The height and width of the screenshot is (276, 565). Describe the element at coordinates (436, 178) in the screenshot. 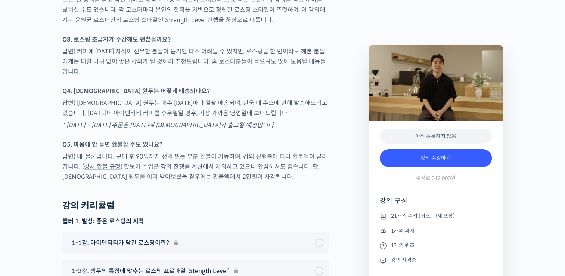

I see `span: 수강료 312,000원` at that location.